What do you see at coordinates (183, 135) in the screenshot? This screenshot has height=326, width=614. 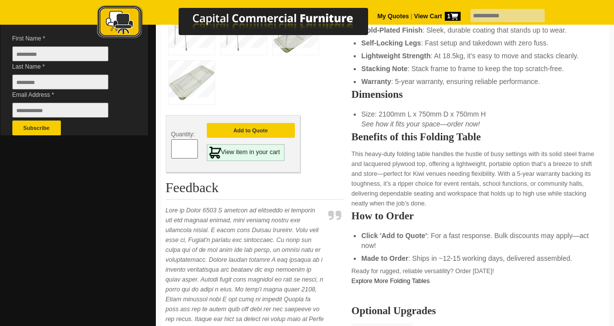 I see `span: Quantity:` at bounding box center [183, 135].